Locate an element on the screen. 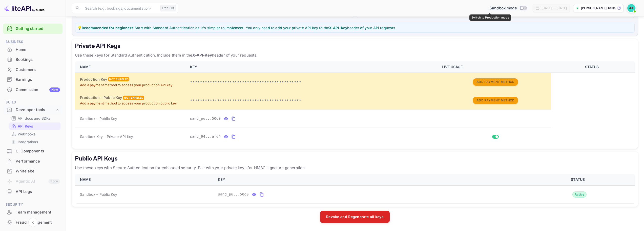  a: Fraud management is located at coordinates (33, 222).